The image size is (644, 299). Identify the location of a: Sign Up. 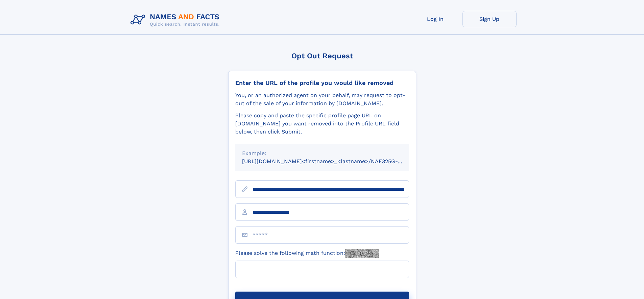
(490, 19).